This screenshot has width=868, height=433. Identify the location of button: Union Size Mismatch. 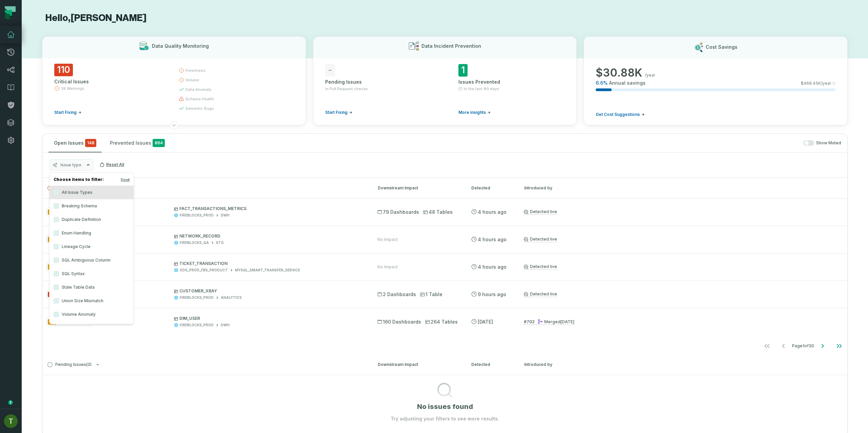
(56, 301).